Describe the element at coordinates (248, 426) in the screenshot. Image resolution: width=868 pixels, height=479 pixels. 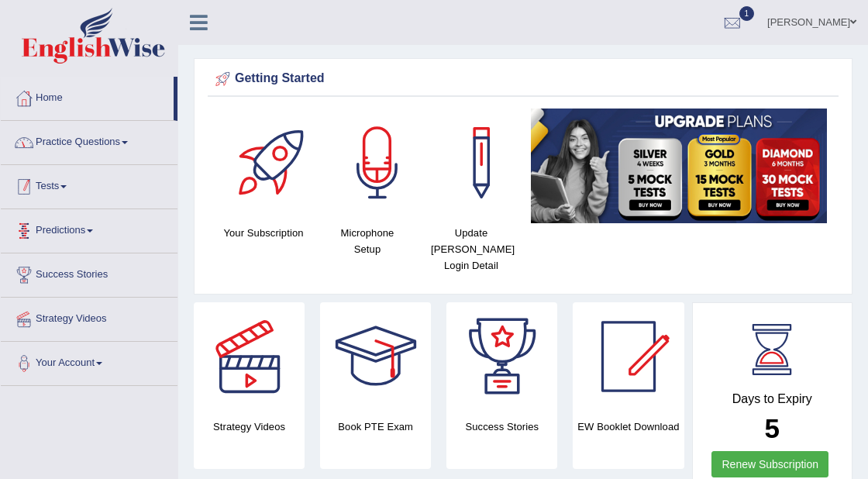
I see `h4: Strategy Videos` at that location.